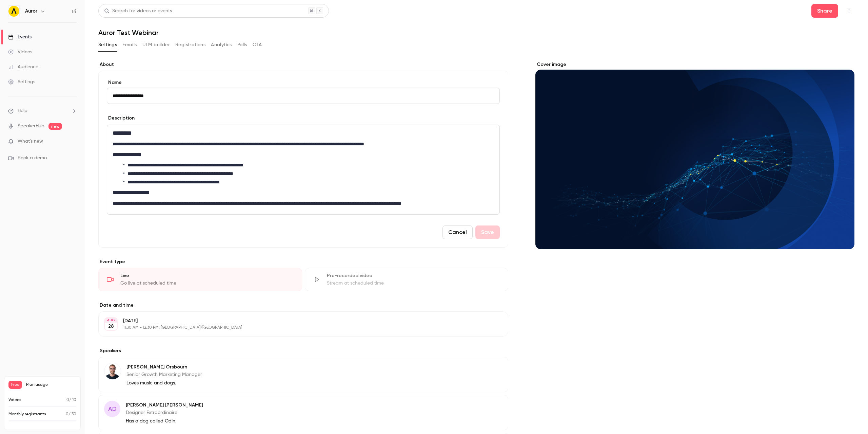 Image resolution: width=868 pixels, height=434 pixels. Describe the element at coordinates (33, 158) in the screenshot. I see `span: Book a demo` at that location.